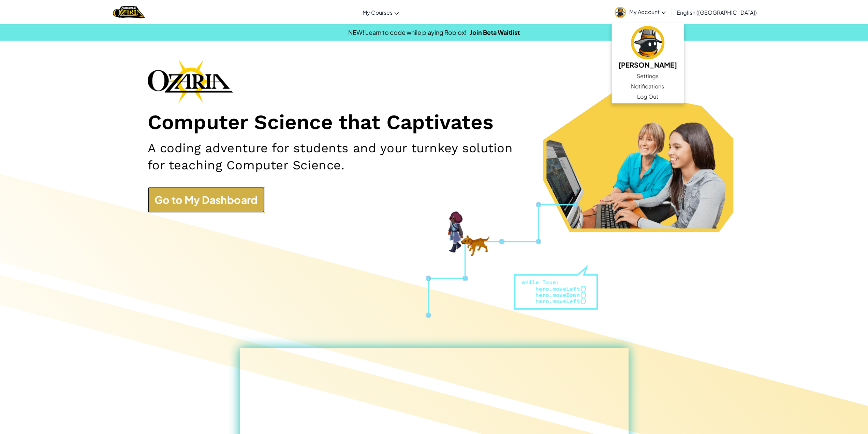 This screenshot has height=434, width=868. Describe the element at coordinates (407, 32) in the screenshot. I see `span: NEW! Learn to code while playing Roblox!` at that location.